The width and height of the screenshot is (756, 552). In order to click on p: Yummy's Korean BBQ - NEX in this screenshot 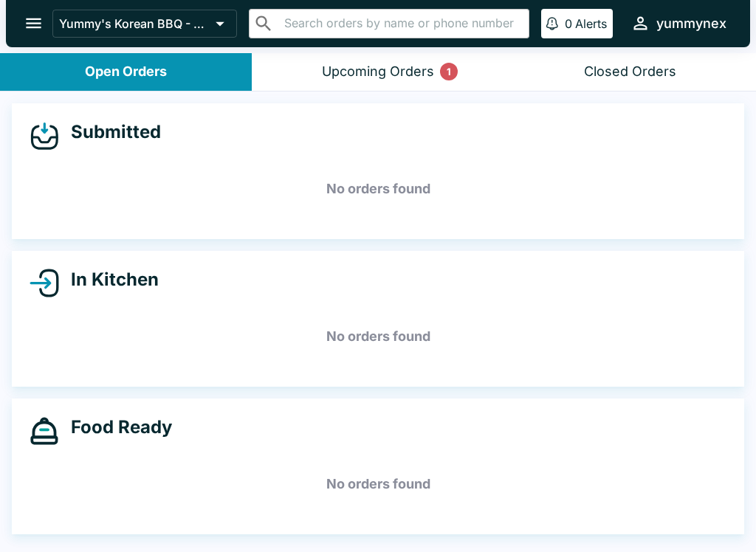, I will do `click(134, 24)`.